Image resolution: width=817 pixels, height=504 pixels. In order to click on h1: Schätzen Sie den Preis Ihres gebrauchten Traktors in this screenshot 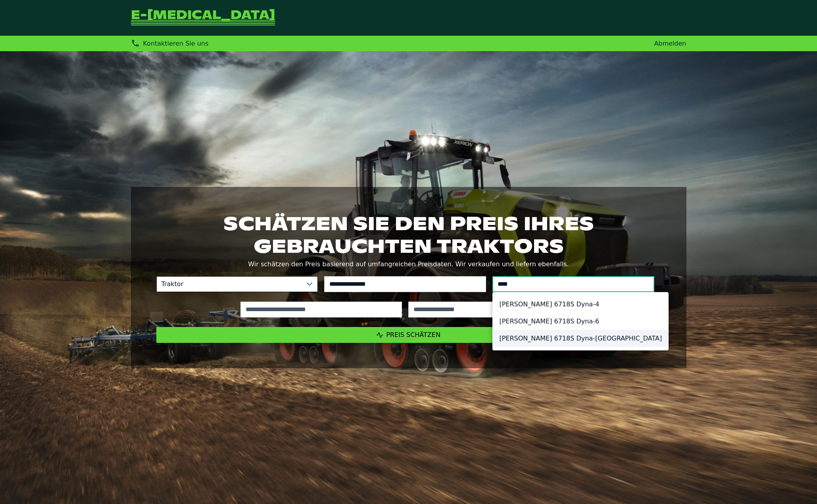, I will do `click(408, 234)`.